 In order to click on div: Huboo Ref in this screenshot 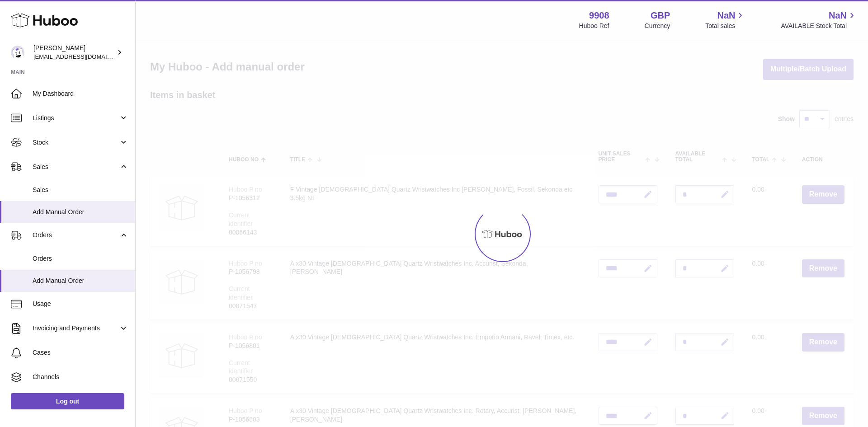, I will do `click(594, 26)`.